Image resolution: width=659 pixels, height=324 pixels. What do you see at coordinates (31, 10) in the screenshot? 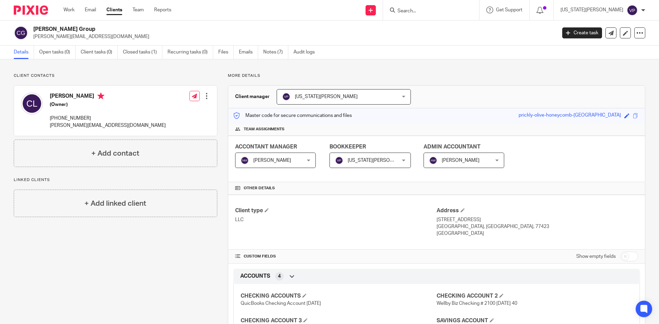
I see `img: Pixie` at bounding box center [31, 10].